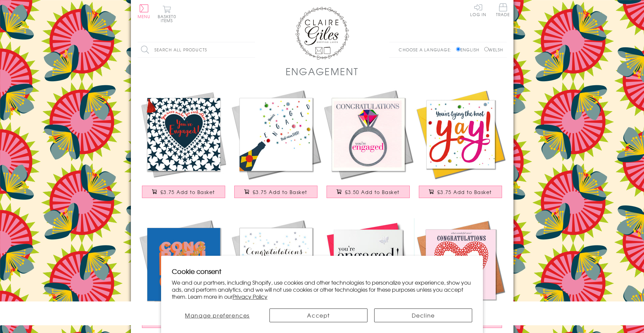 The width and height of the screenshot is (644, 333). Describe the element at coordinates (322, 71) in the screenshot. I see `h1: Engagement` at that location.